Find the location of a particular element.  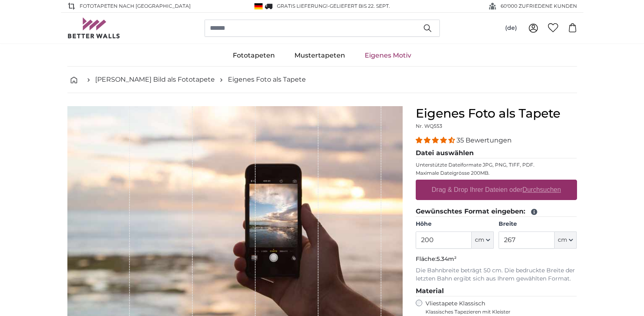

legend: Material is located at coordinates (496, 291).